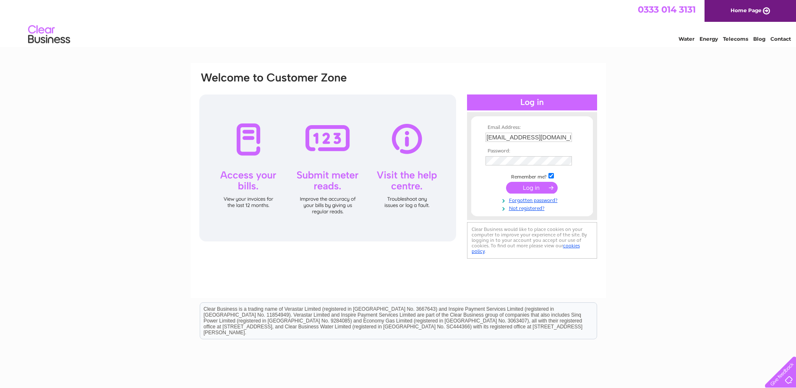 This screenshot has width=796, height=388. What do you see at coordinates (533, 199) in the screenshot?
I see `a: Forgotten password?` at bounding box center [533, 199].